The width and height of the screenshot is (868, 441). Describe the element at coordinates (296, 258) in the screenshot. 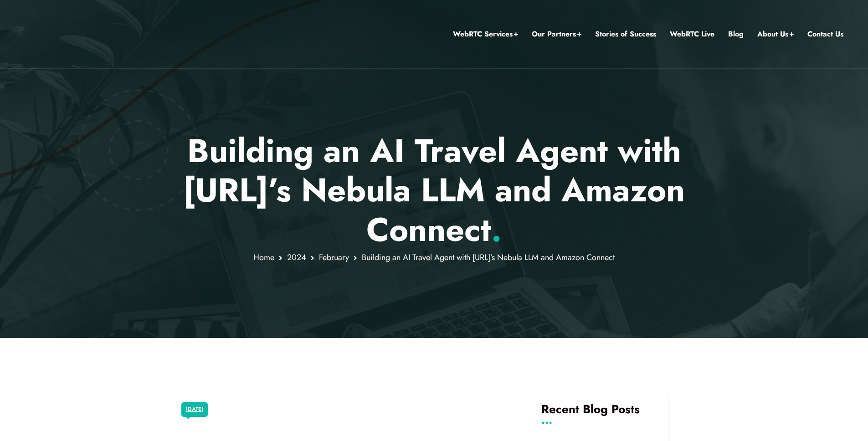

I see `span: 2024` at that location.